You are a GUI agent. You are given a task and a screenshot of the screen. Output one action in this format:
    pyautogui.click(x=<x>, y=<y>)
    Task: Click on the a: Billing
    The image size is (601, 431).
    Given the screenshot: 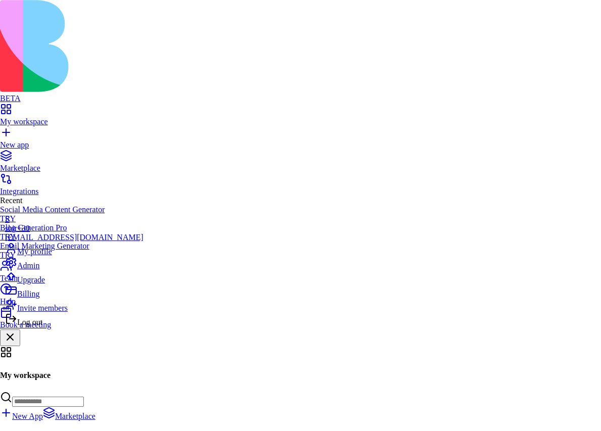 What is the action you would take?
    pyautogui.click(x=74, y=291)
    